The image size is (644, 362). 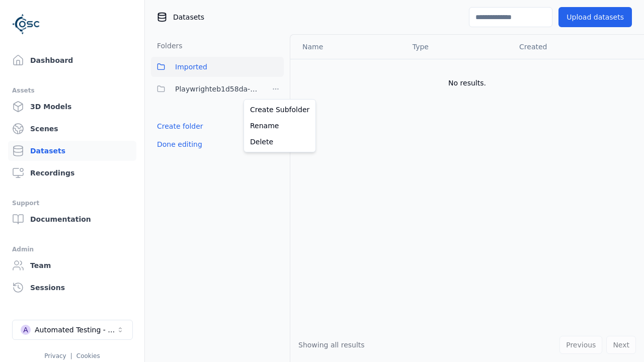 I want to click on span: Imported, so click(x=191, y=67).